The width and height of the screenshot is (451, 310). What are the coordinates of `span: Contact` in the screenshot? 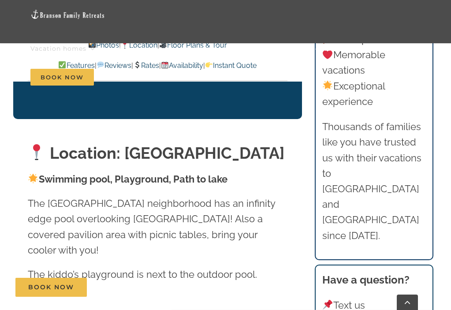 It's located at (324, 49).